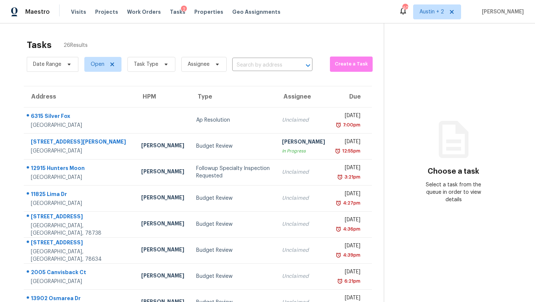 The height and width of the screenshot is (302, 535). What do you see at coordinates (352, 177) in the screenshot?
I see `div: 3:21pm` at bounding box center [352, 177].